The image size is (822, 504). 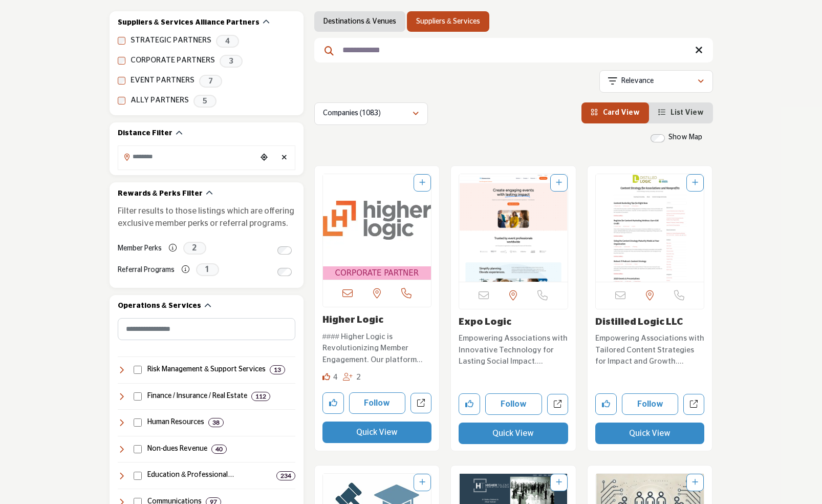 I want to click on input: Select Education & Professional Development checkbox, so click(x=138, y=475).